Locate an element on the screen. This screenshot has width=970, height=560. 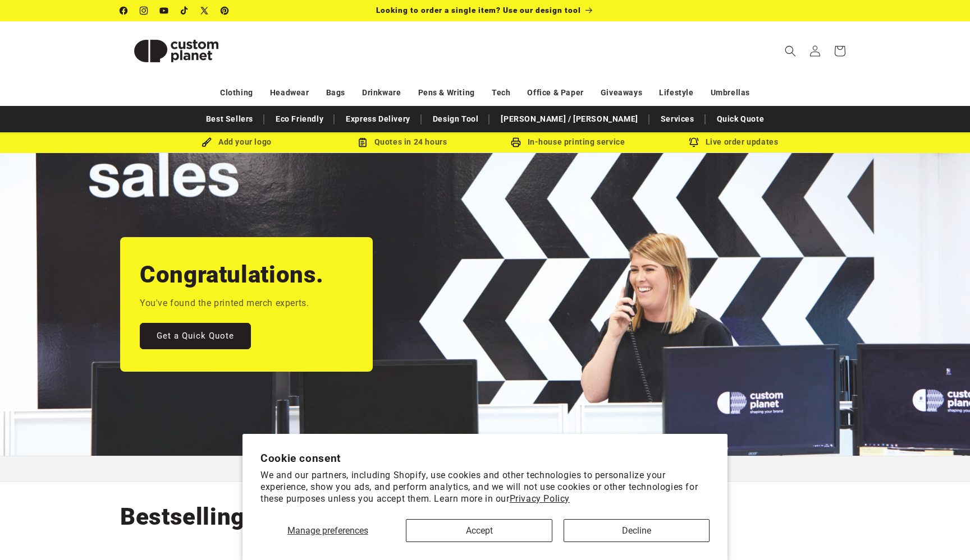
a: Headwear is located at coordinates (290, 93).